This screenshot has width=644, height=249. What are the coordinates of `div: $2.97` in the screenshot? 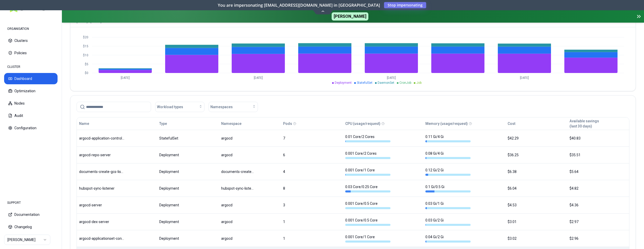 It's located at (598, 222).